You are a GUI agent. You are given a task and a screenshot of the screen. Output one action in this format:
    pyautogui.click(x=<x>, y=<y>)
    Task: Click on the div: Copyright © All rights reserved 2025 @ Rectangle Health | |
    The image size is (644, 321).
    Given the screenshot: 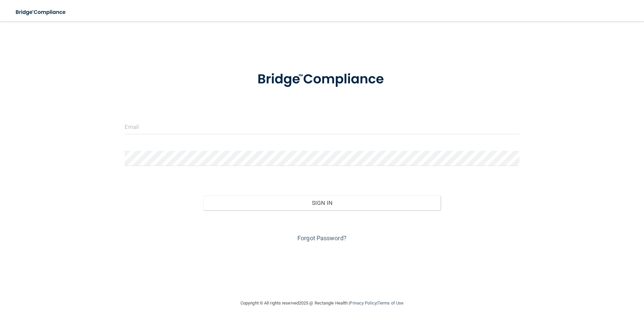 What is the action you would take?
    pyautogui.click(x=322, y=303)
    